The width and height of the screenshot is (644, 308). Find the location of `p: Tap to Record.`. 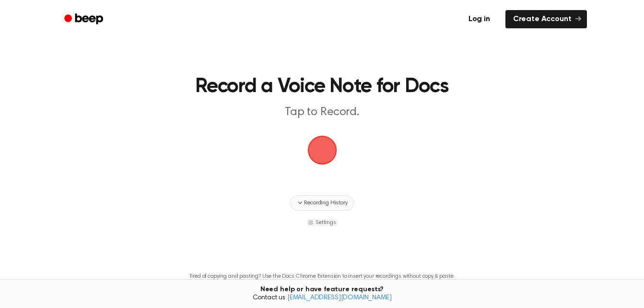

p: Tap to Record. is located at coordinates (322, 113).